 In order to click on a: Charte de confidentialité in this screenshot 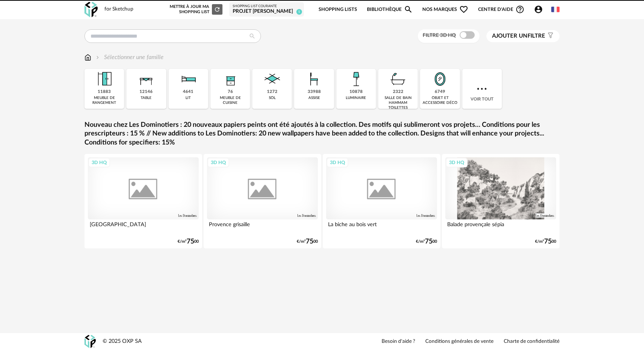, I will do `click(531, 342)`.